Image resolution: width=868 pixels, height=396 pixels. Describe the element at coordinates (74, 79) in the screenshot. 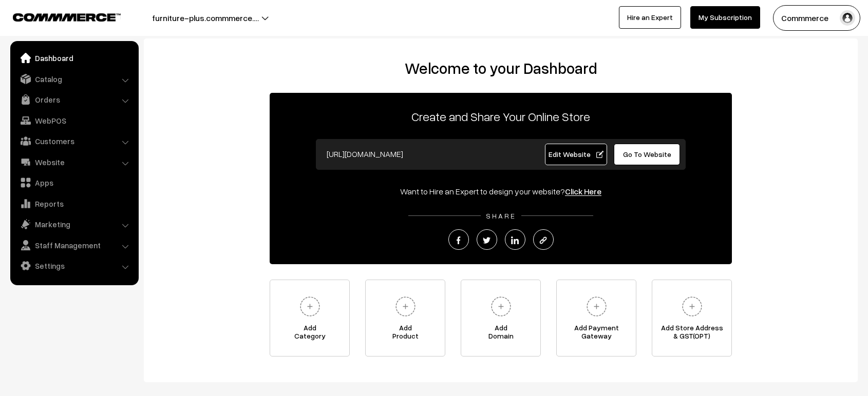

I see `a: Catalog` at that location.